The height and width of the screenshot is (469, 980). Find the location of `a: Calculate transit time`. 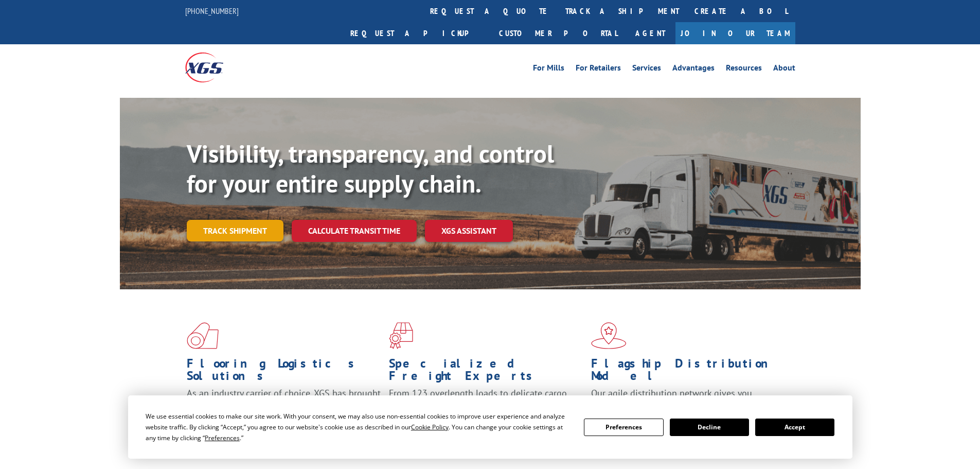

a: Calculate transit time is located at coordinates (354, 231).